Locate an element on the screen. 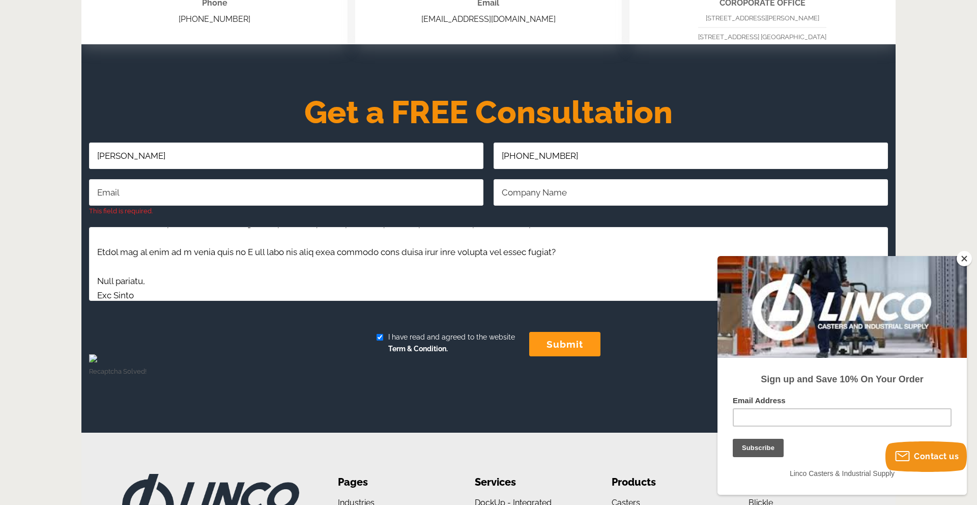 This screenshot has width=977, height=505. h2: Get a FREE Consultation is located at coordinates (489, 113).